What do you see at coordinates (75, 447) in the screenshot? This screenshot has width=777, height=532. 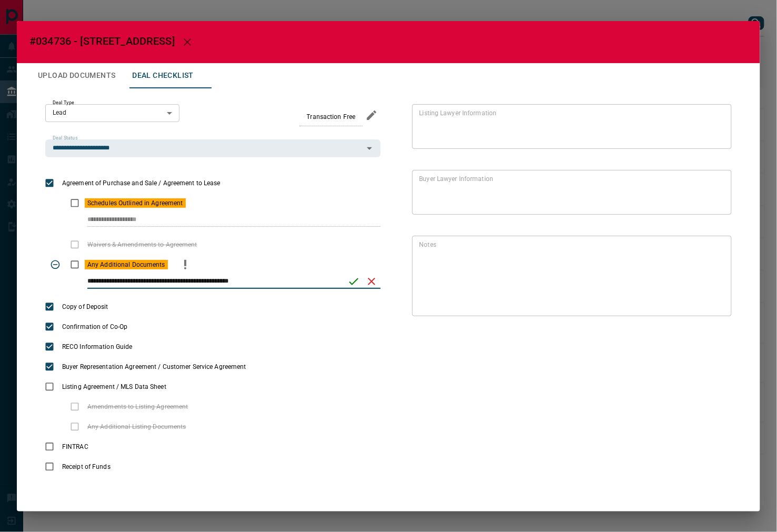 I see `span: FINTRAC` at bounding box center [75, 447].